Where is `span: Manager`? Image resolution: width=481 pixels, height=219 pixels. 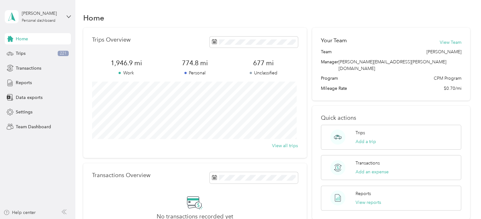 span: Manager is located at coordinates (330, 65).